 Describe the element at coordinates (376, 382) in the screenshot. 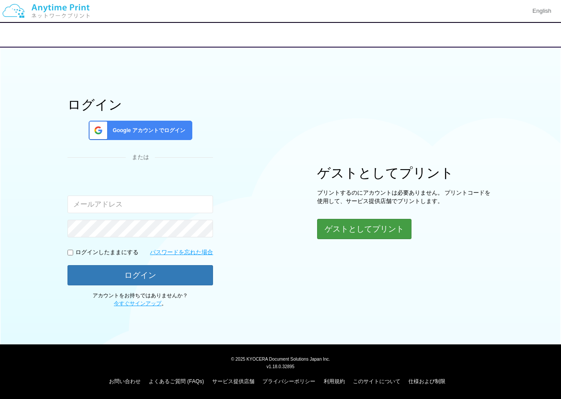

I see `a: このサイトについて` at that location.